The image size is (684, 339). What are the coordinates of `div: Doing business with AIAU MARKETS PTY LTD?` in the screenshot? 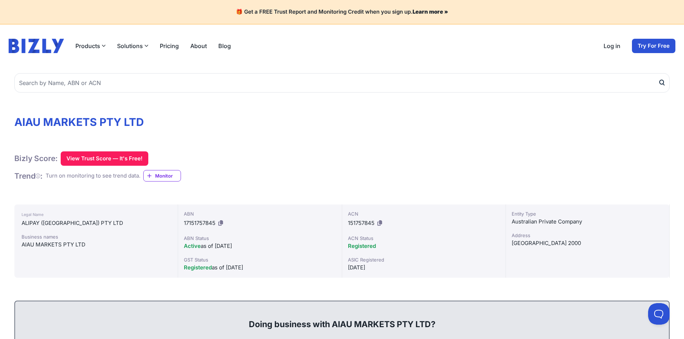 It's located at (342, 319).